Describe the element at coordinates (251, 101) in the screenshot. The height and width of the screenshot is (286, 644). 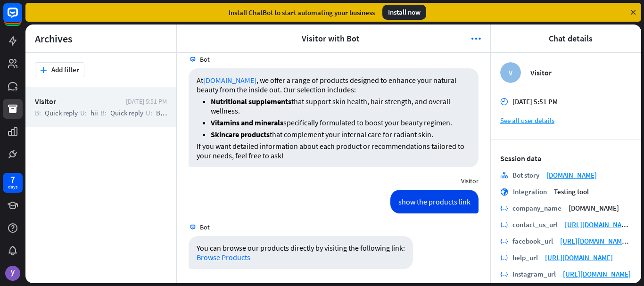
I see `strong: Nutritional supplements` at that location.